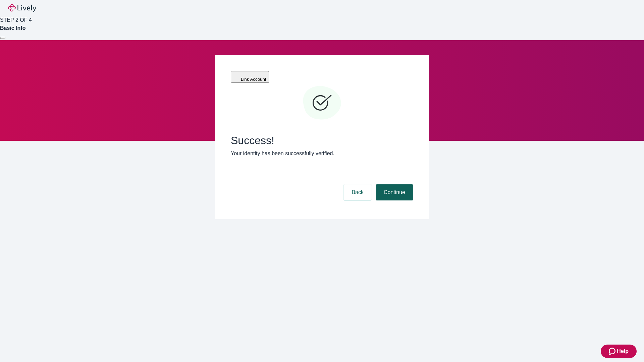  I want to click on span: Success!, so click(322, 140).